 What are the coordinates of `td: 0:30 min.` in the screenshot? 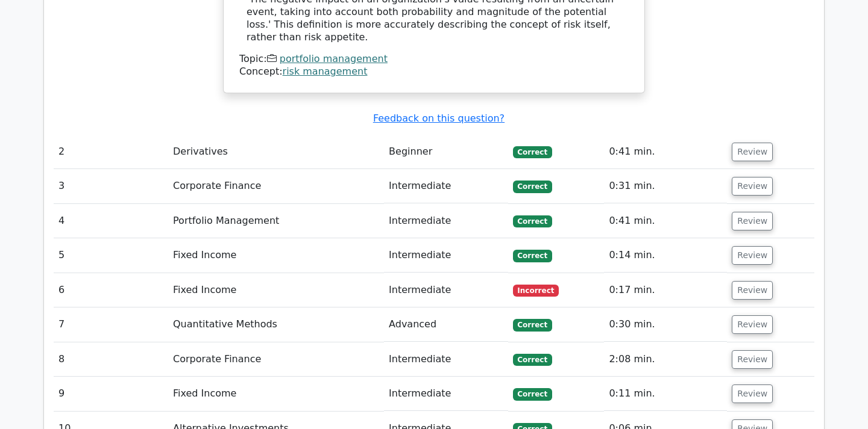 It's located at (665, 325).